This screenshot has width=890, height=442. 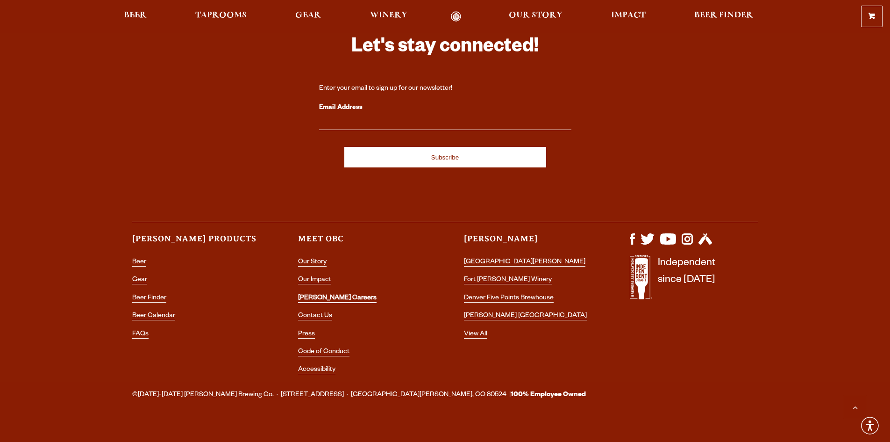 I want to click on h3: Let's stay connected!, so click(x=445, y=48).